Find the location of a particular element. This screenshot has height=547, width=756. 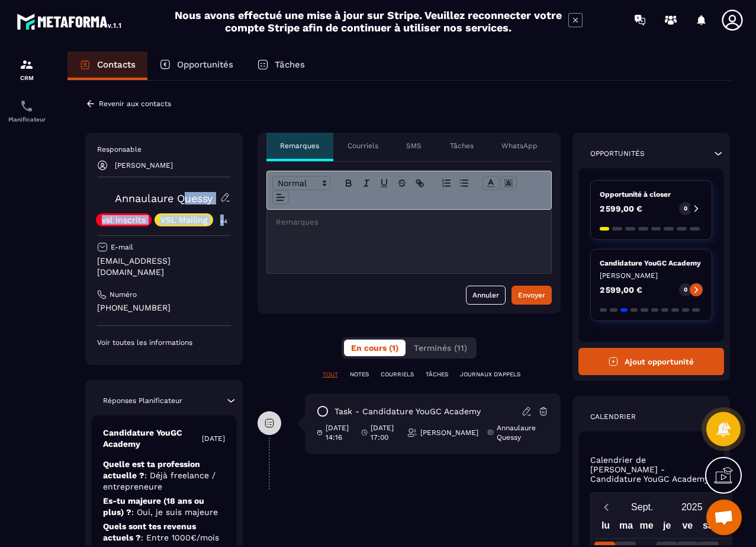

p: Annaulaure Quessy is located at coordinates (518, 432).